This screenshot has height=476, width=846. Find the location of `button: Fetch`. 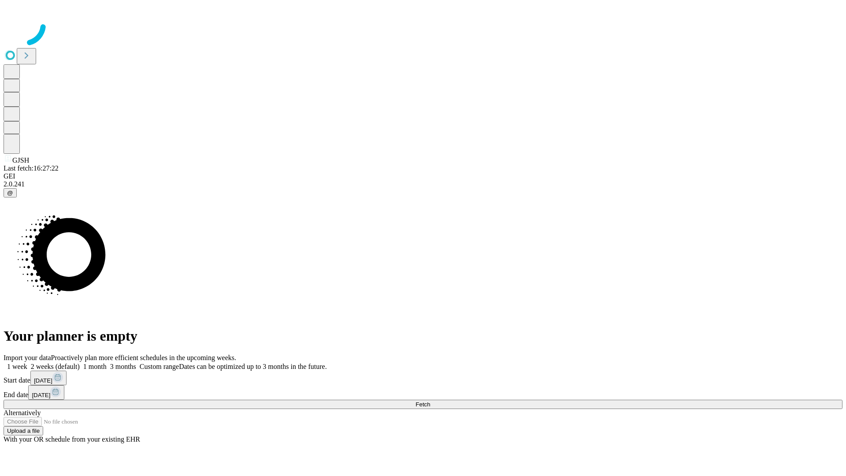

button: Fetch is located at coordinates (423, 404).